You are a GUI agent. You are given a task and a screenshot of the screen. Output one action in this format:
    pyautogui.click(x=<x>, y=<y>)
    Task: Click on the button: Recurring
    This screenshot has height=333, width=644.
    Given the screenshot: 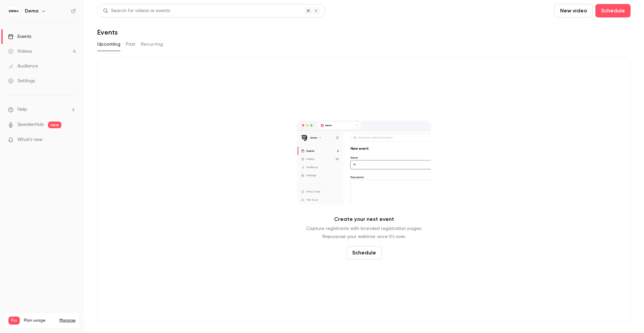 What is the action you would take?
    pyautogui.click(x=152, y=44)
    